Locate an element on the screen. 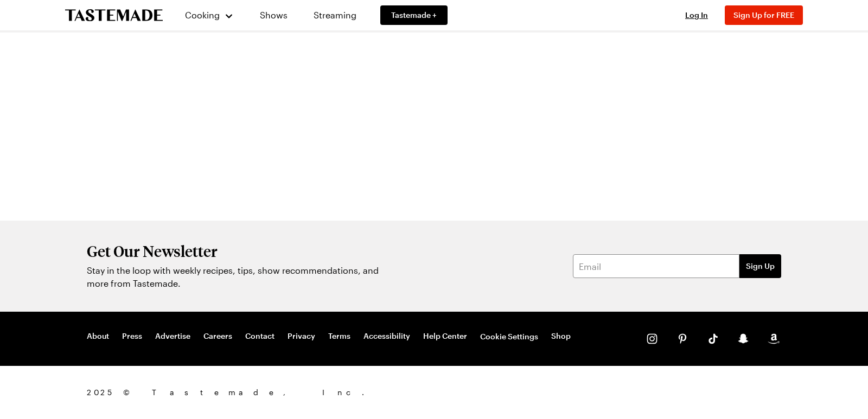 This screenshot has height=419, width=868. a: Accessibility is located at coordinates (387, 337).